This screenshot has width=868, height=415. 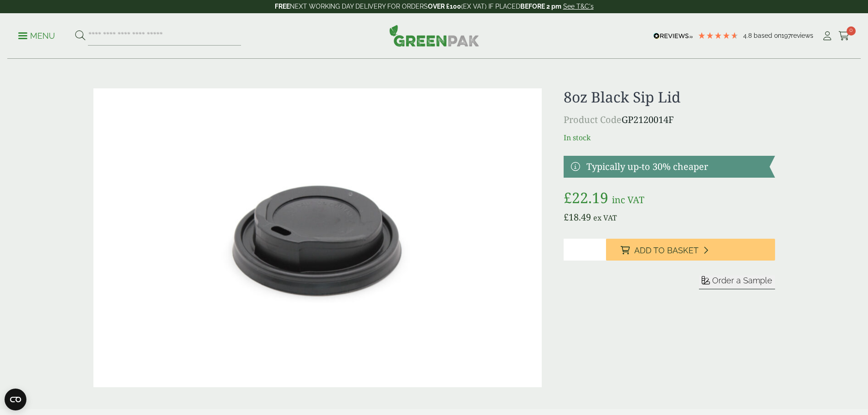 I want to click on p: In stock, so click(x=669, y=138).